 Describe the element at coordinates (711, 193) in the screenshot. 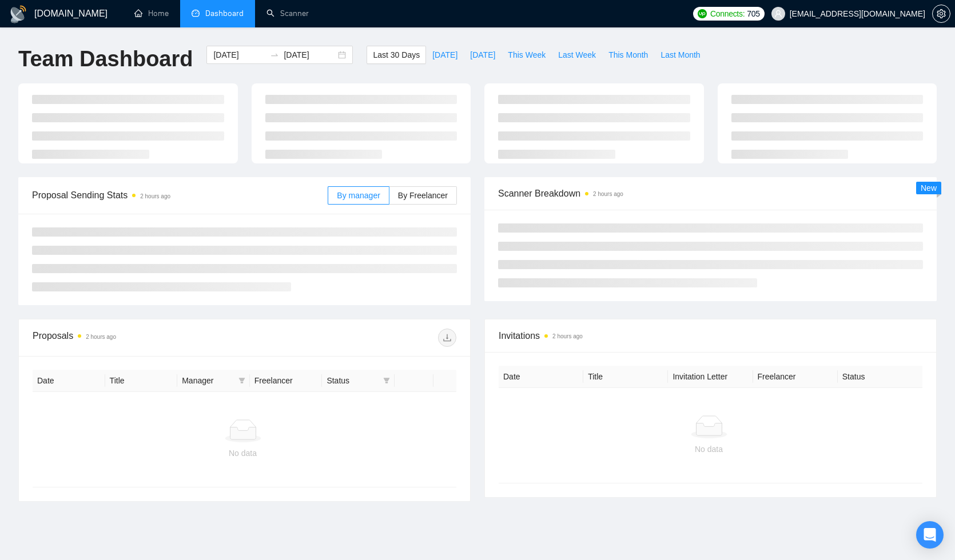

I see `span: Scanner Breakdown` at that location.